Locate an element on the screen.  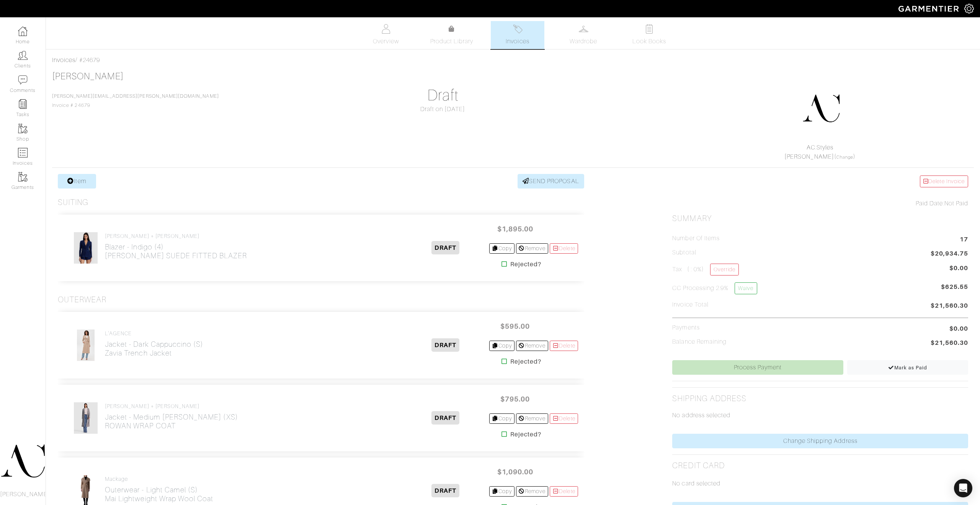
img: gear-icon-white-bd11855cb880d31180b6d7d6211b90ccbf57a29d726f0c71d8c61bd08dd39cc2.png is located at coordinates (969, 8).